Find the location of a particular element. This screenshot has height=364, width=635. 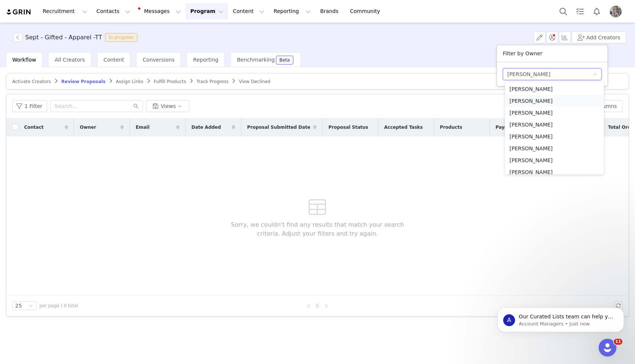

div: 25 is located at coordinates (18, 306).